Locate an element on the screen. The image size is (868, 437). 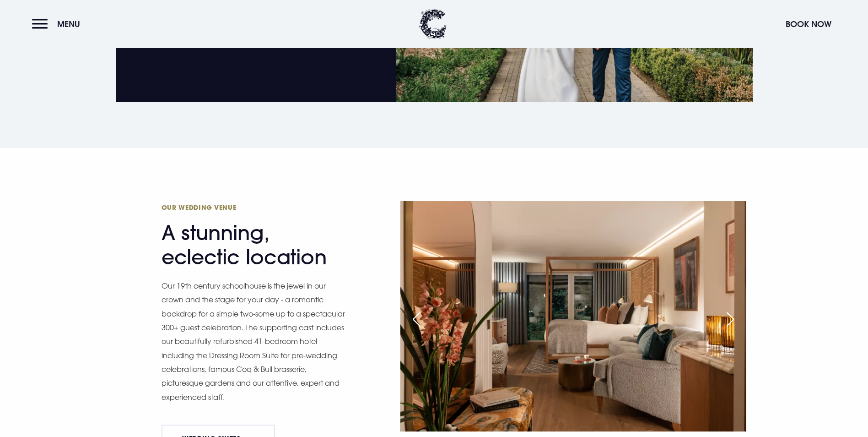
div: Next slide is located at coordinates (730, 319).